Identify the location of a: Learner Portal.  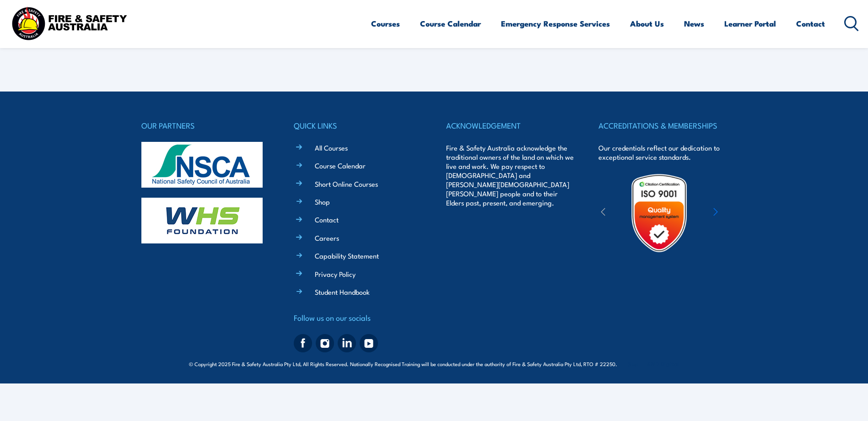
(750, 23).